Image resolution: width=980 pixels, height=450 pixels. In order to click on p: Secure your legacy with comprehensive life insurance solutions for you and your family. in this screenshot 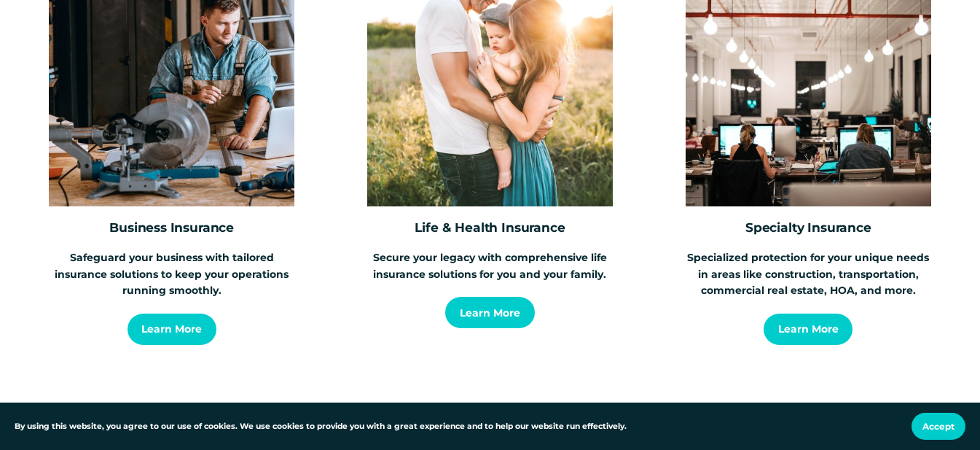, I will do `click(490, 265)`.